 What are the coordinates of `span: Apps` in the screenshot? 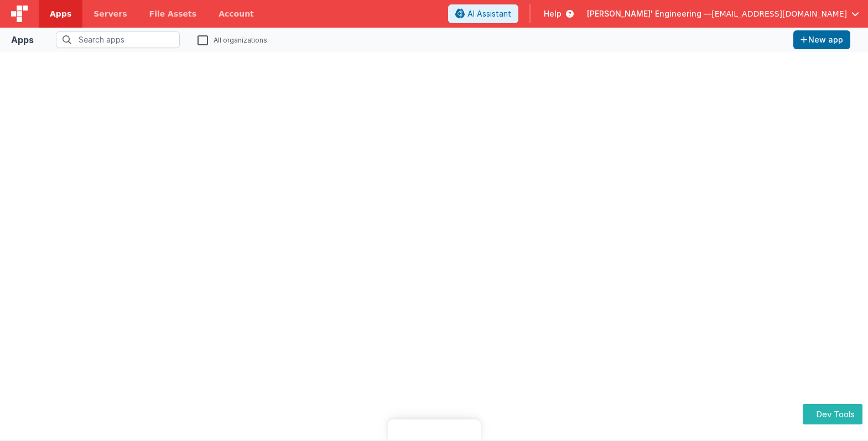 It's located at (60, 14).